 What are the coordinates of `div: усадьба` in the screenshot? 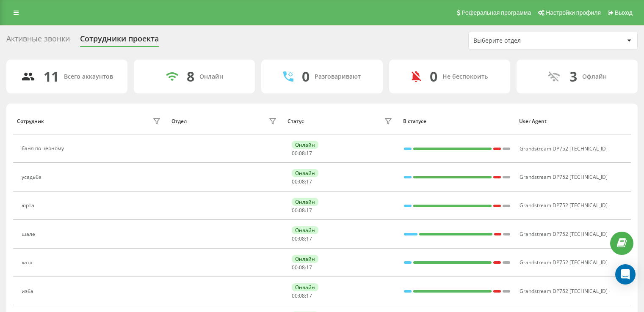 It's located at (32, 177).